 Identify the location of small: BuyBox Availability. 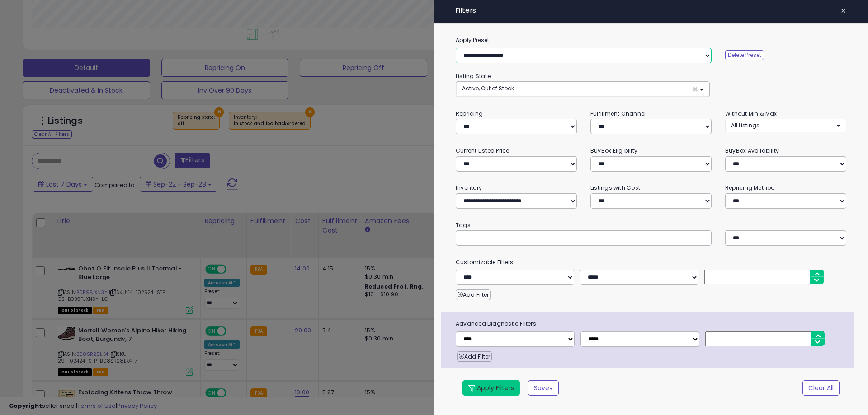
(752, 150).